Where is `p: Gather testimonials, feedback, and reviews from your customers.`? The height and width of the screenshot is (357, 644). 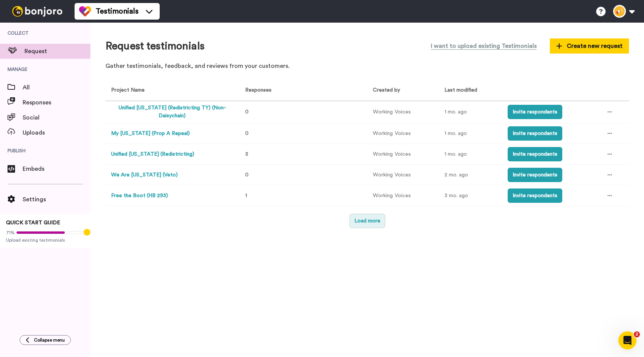 p: Gather testimonials, feedback, and reviews from your customers. is located at coordinates (367, 66).